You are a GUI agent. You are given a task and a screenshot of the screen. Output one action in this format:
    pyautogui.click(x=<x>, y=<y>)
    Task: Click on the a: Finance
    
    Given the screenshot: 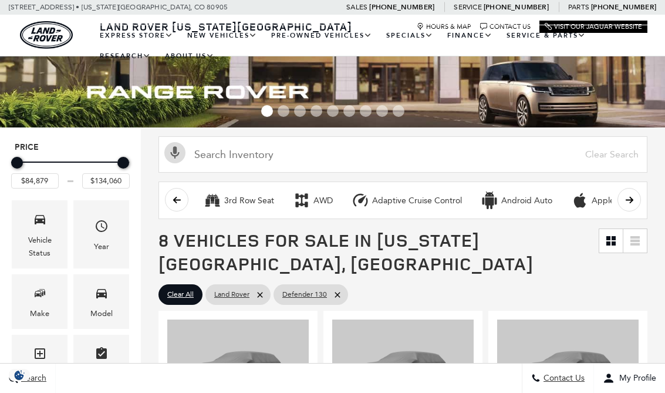 What is the action you would take?
    pyautogui.click(x=469, y=35)
    